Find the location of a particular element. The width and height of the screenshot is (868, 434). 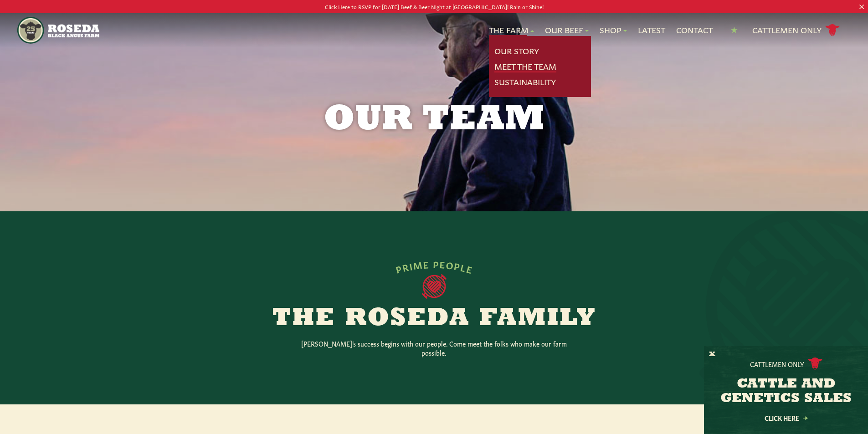

a: The Farm is located at coordinates (511, 30).